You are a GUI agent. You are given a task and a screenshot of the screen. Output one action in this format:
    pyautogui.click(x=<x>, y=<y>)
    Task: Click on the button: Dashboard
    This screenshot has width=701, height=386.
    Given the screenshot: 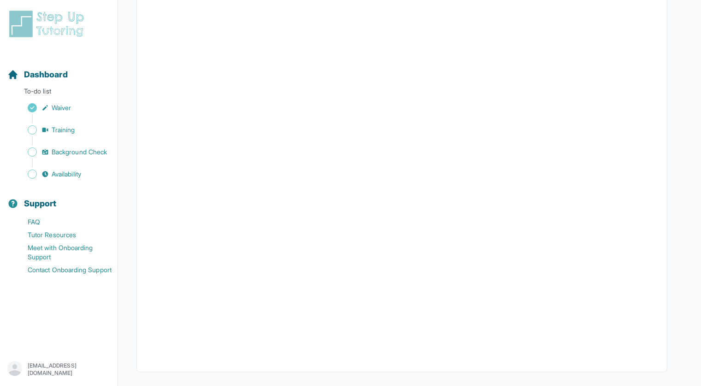 What is the action you would take?
    pyautogui.click(x=59, y=69)
    